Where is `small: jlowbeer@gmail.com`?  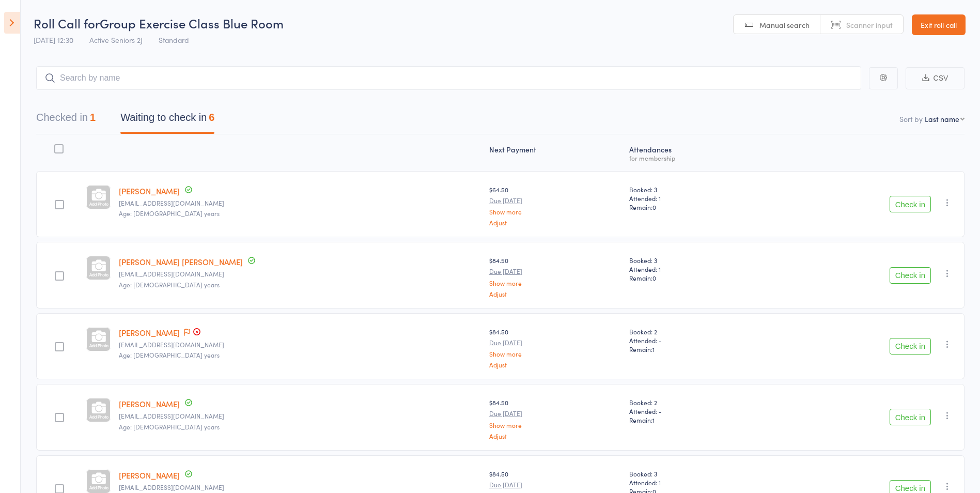
small: jlowbeer@gmail.com is located at coordinates (300, 345).